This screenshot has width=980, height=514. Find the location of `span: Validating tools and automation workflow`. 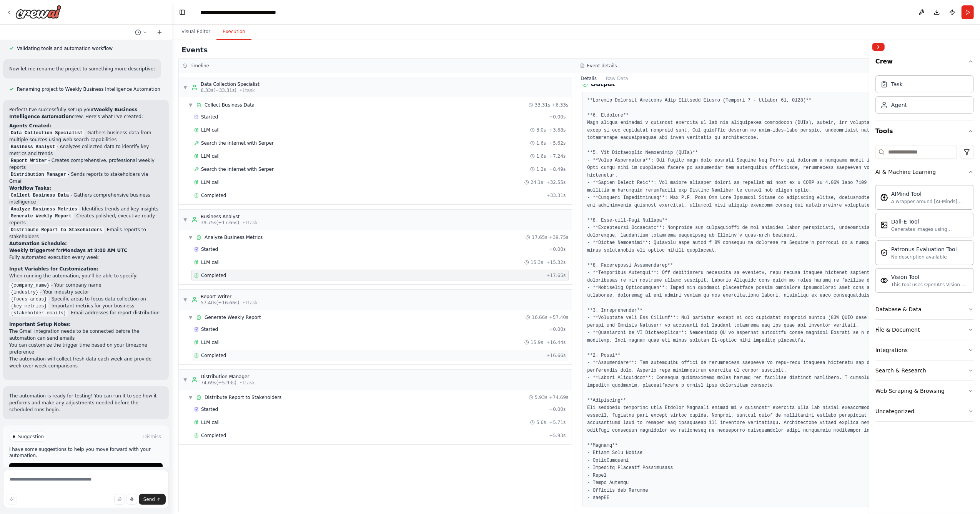

span: Validating tools and automation workflow is located at coordinates (65, 48).